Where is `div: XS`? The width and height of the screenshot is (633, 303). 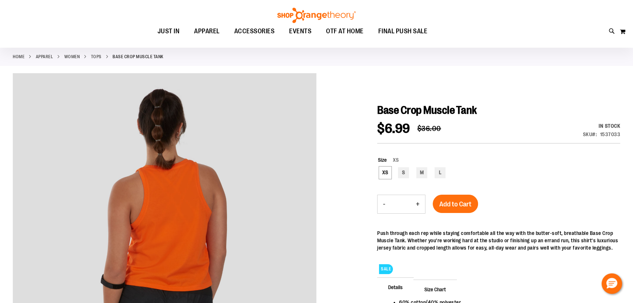
div: XS is located at coordinates (385, 173).